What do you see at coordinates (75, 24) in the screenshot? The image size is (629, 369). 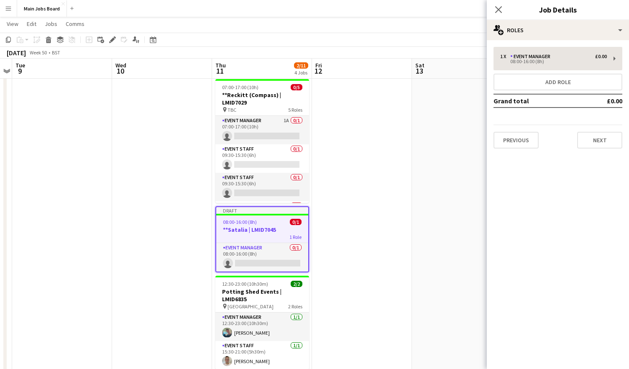 I see `span: Comms` at bounding box center [75, 24].